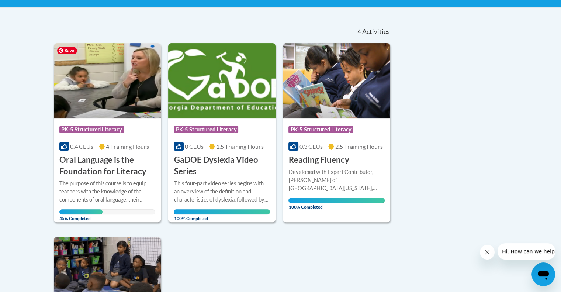  I want to click on a: Course LogoPK-5 Structured Literacy0.4 CEUs4 Training Hours Oral Language is the Foundation for L..., so click(107, 132).